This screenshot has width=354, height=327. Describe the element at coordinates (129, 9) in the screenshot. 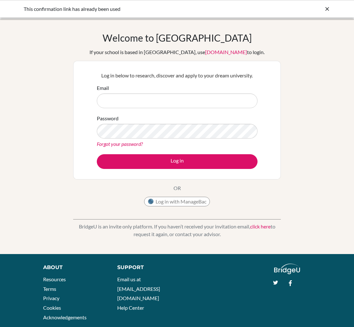

I see `div: This confirmation link has already been used` at that location.